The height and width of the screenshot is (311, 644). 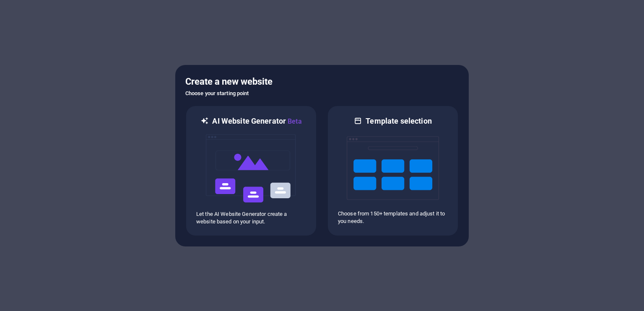 What do you see at coordinates (251, 171) in the screenshot?
I see `div: AI Website GeneratorBetaaiLet the AI Website Generator create a website based on your input.` at bounding box center [251, 171].